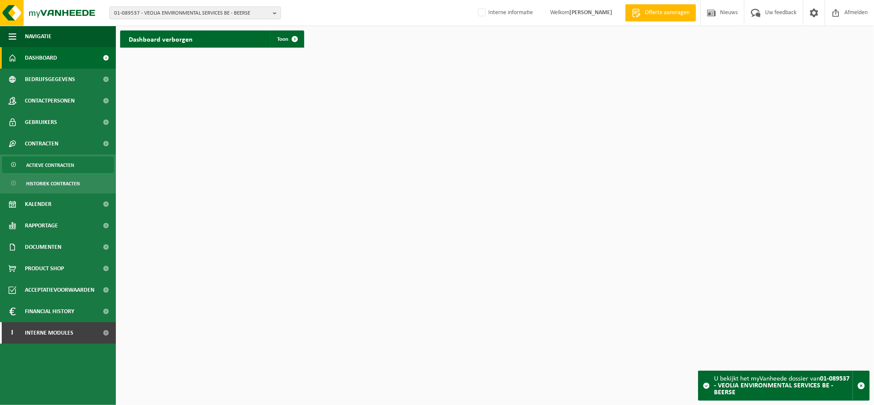 This screenshot has height=405, width=874. Describe the element at coordinates (38, 204) in the screenshot. I see `span: Kalender` at that location.